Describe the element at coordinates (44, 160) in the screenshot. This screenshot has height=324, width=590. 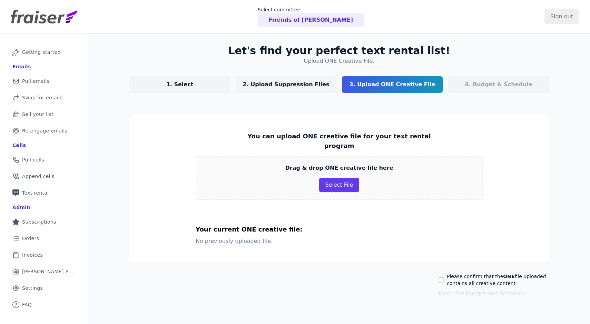
I see `a: Pull cells` at that location.